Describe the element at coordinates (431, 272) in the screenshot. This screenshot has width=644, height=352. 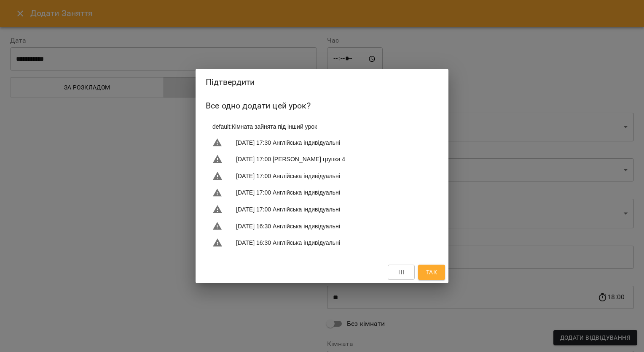
I see `button: Так` at that location.